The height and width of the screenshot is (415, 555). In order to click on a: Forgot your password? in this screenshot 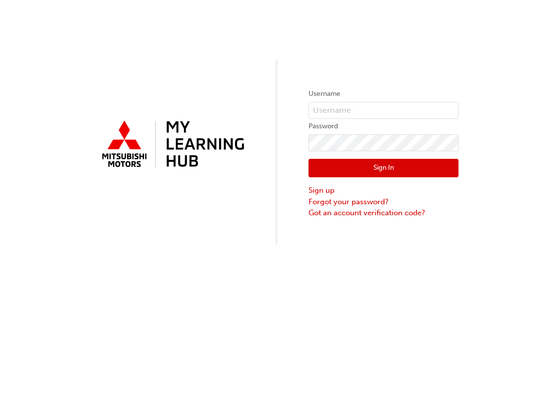, I will do `click(383, 202)`.